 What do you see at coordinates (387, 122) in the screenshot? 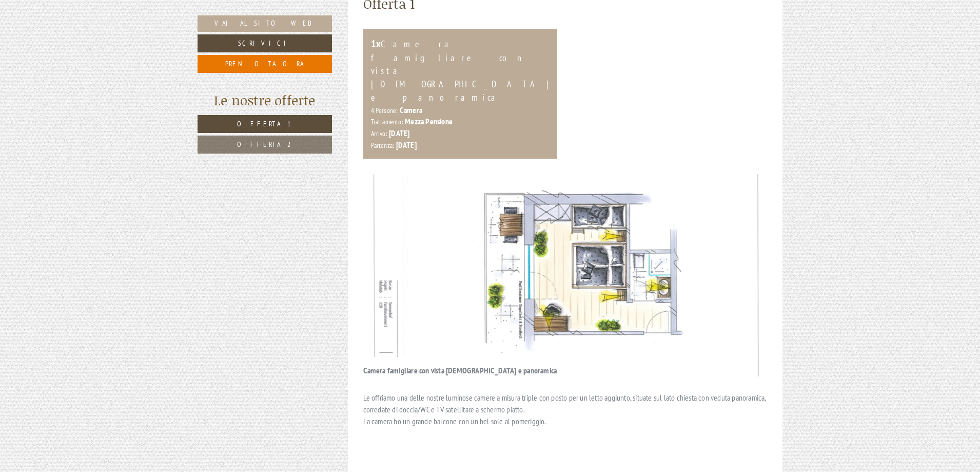
I see `small: Trattamento:` at bounding box center [387, 122].